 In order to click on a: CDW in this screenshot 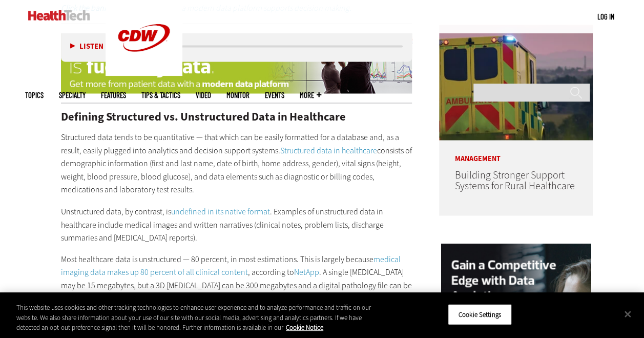, I will do `click(144, 73)`.